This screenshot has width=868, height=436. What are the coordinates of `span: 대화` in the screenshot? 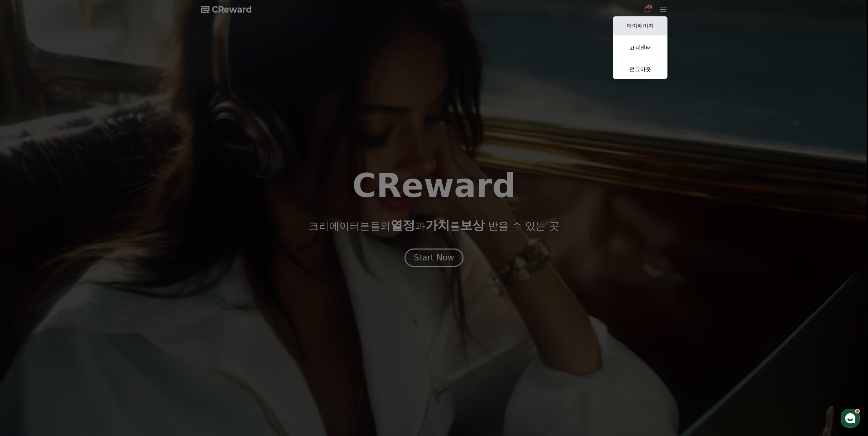 It's located at (66, 230).